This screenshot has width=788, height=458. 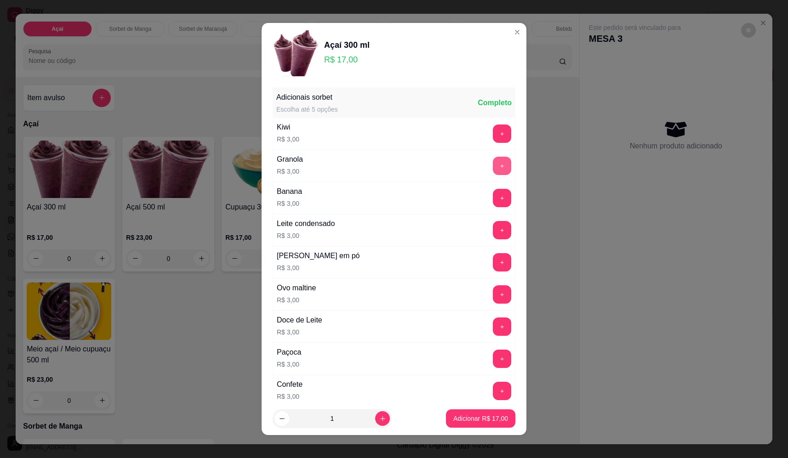 What do you see at coordinates (495, 103) in the screenshot?
I see `div: Completo` at bounding box center [495, 103].